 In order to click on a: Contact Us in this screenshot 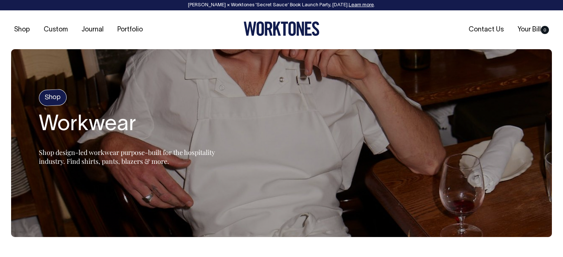, I will do `click(486, 30)`.